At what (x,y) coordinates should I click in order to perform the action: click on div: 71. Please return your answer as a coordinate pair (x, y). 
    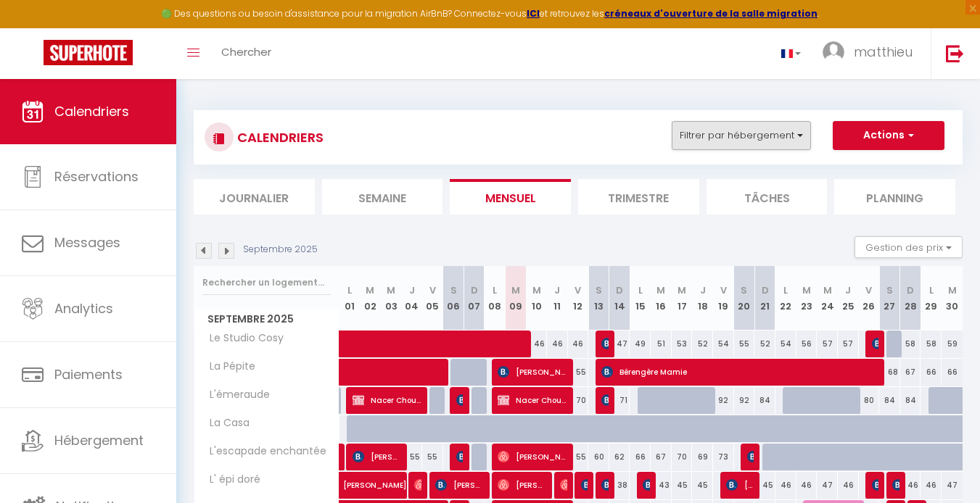
    Looking at the image, I should click on (620, 400).